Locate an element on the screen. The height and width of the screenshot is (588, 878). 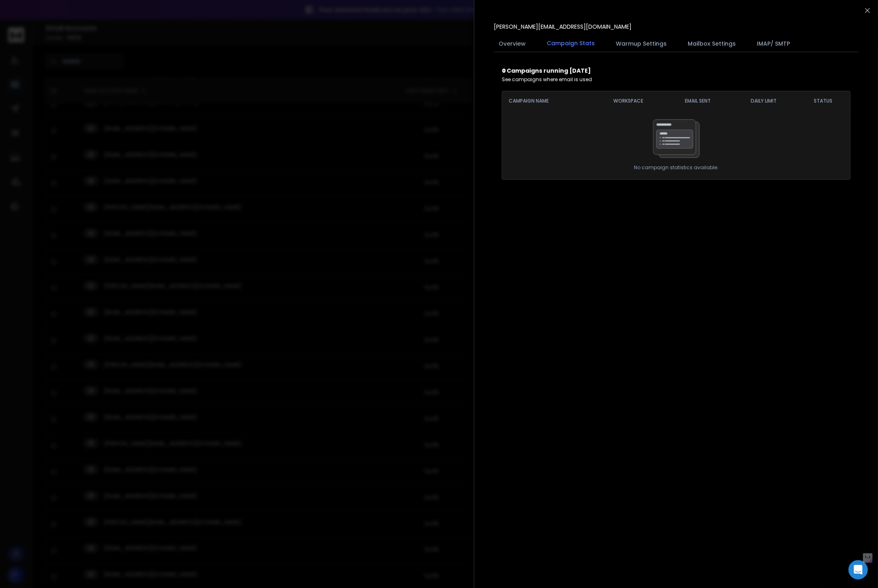
div: Open Intercom Messenger is located at coordinates (858, 570).